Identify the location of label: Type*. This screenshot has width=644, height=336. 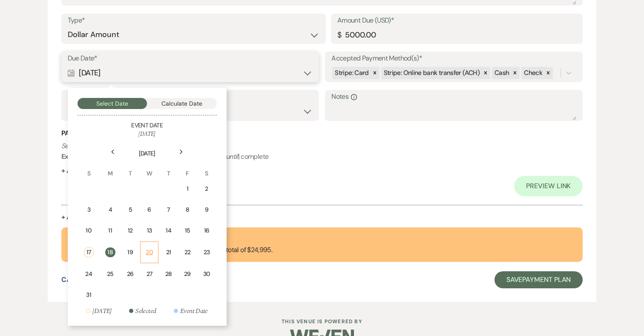
(193, 20).